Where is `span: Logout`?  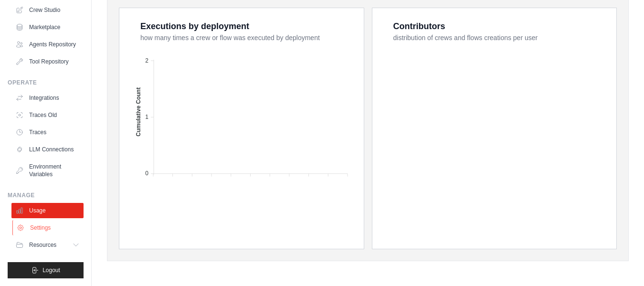
span: Logout is located at coordinates (51, 270).